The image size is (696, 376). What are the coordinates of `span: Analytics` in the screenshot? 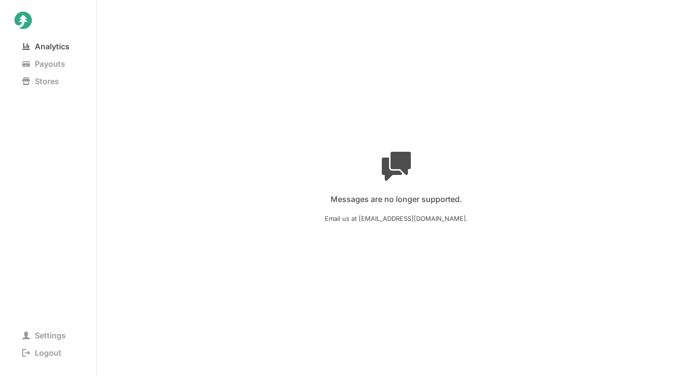 It's located at (46, 46).